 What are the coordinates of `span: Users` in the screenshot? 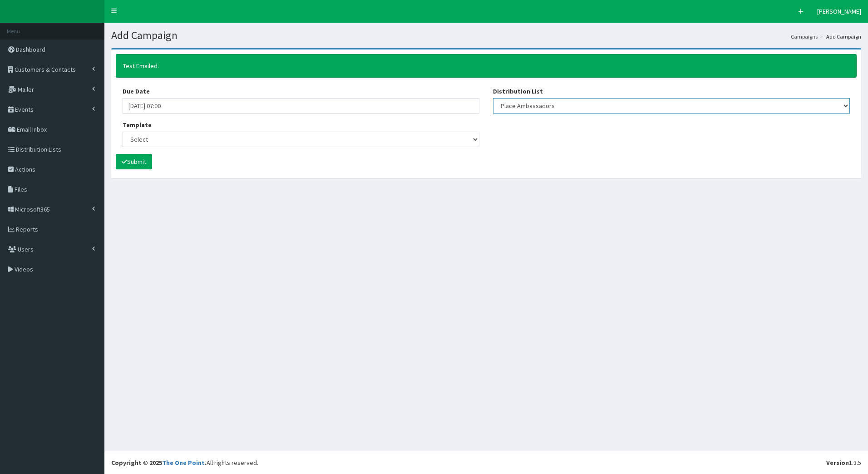 It's located at (26, 250).